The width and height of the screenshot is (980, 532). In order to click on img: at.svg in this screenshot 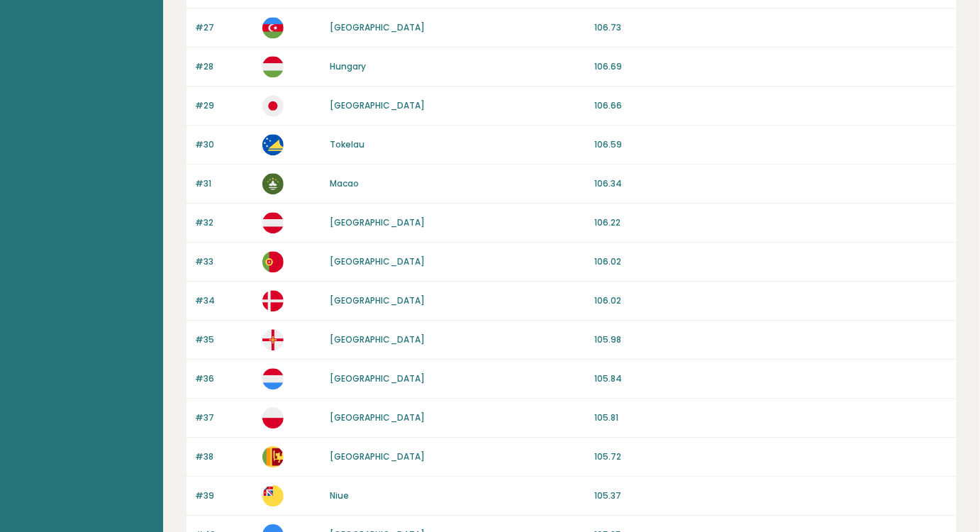, I will do `click(273, 222)`.